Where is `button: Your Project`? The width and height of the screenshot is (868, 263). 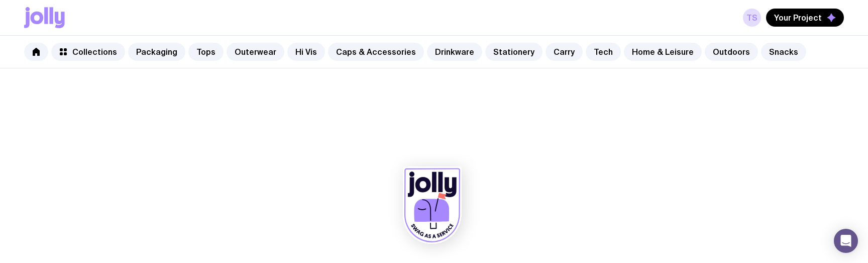 button: Your Project is located at coordinates (805, 17).